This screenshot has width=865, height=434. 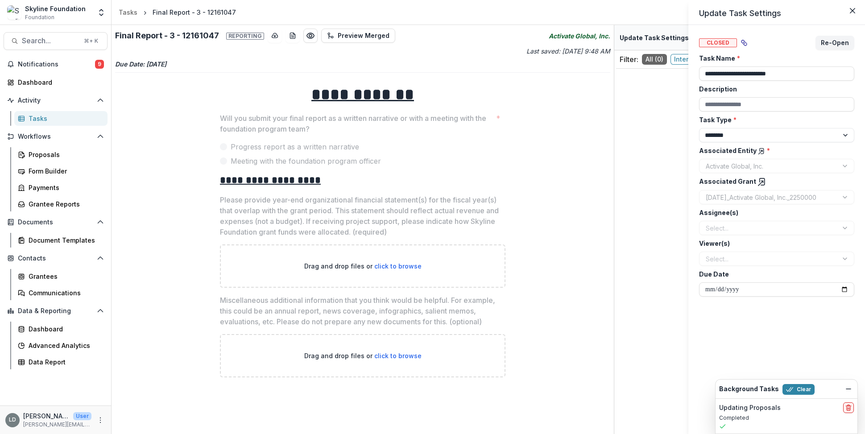 What do you see at coordinates (718, 43) in the screenshot?
I see `span: Closed` at bounding box center [718, 43].